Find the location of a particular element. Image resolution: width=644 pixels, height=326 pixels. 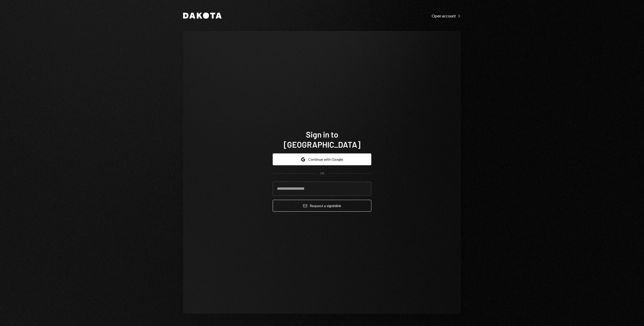

button: Request a signinlink is located at coordinates (322, 205).